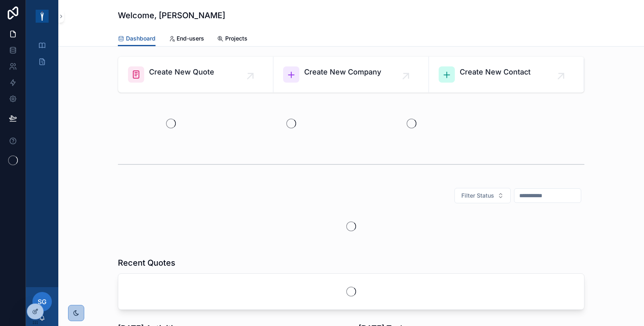  Describe the element at coordinates (147, 263) in the screenshot. I see `h1: Recent Quotes` at that location.